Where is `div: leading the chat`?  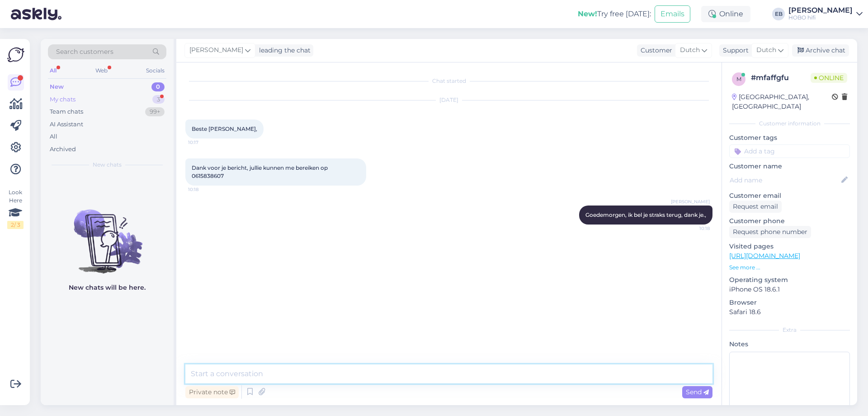
div: leading the chat is located at coordinates (283, 50).